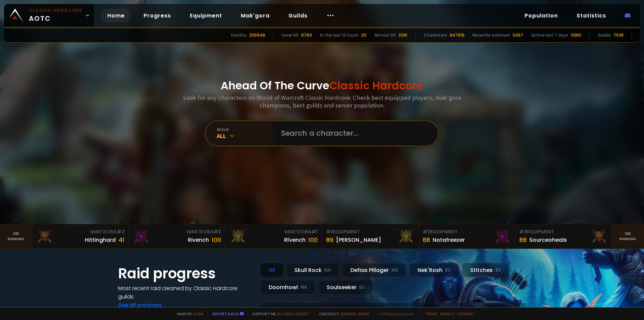  I want to click on div: In the last 12 hours, so click(339, 35).